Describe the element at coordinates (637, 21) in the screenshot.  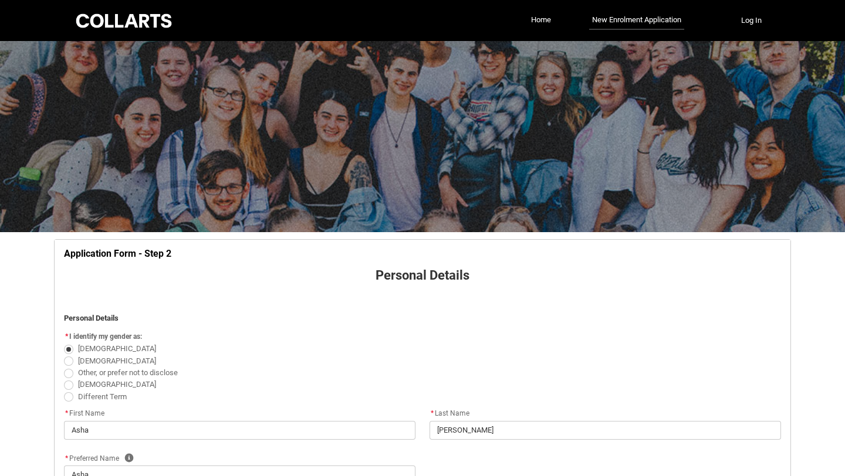
I see `a: New Enrolment Application` at that location.